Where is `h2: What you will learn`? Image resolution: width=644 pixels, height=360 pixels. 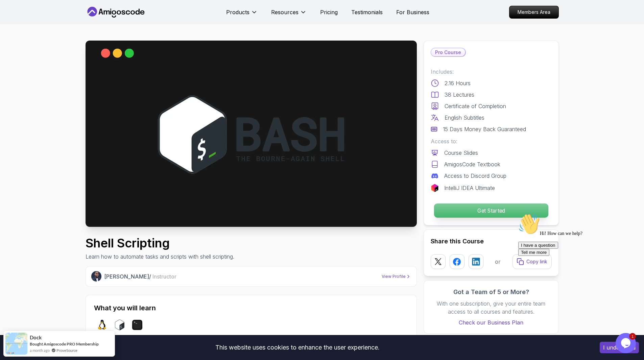
h2: What you will learn is located at coordinates (251, 308).